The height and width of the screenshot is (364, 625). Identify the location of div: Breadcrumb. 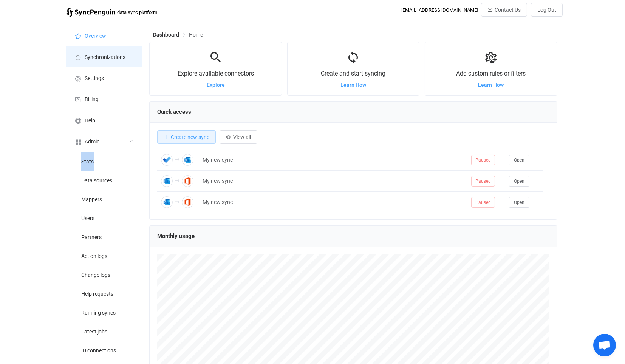
(178, 35).